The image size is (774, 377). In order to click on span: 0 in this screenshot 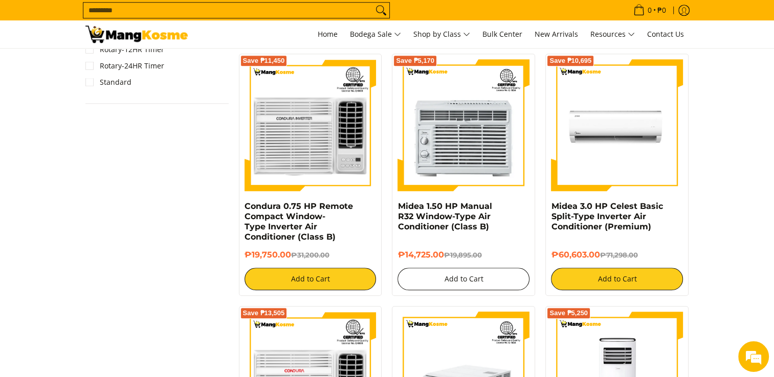, I will do `click(649, 10)`.